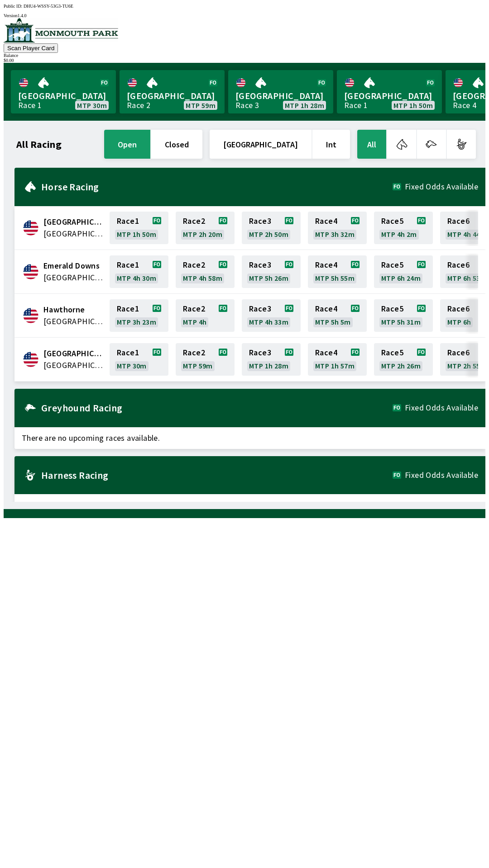 This screenshot has width=489, height=868. What do you see at coordinates (205, 359) in the screenshot?
I see `a: Race2MTP 59m` at bounding box center [205, 359].